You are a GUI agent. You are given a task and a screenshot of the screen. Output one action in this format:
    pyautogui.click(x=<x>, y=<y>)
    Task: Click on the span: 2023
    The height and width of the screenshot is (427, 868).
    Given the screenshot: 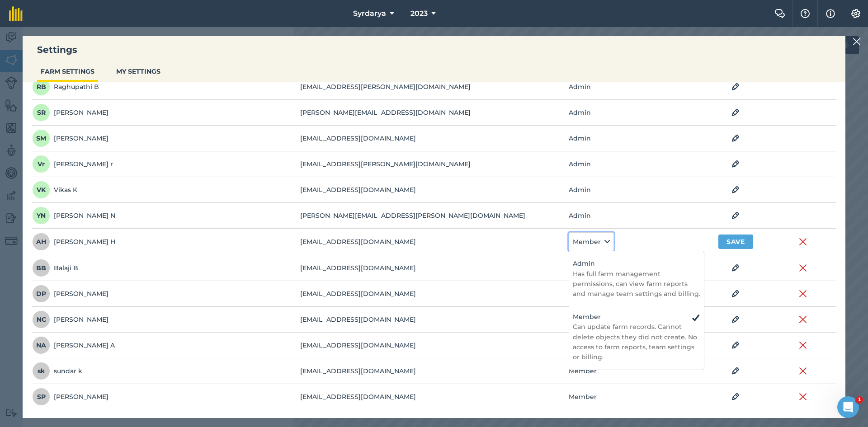 What is the action you would take?
    pyautogui.click(x=419, y=14)
    